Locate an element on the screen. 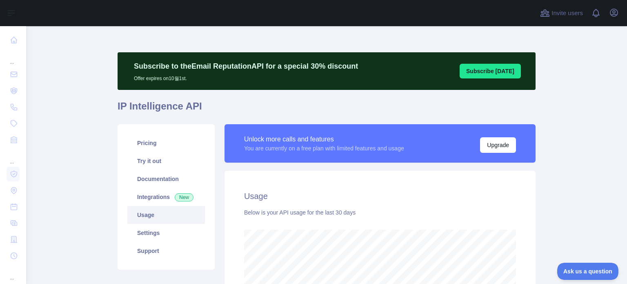 The width and height of the screenshot is (627, 284). a: Documentation is located at coordinates (166, 179).